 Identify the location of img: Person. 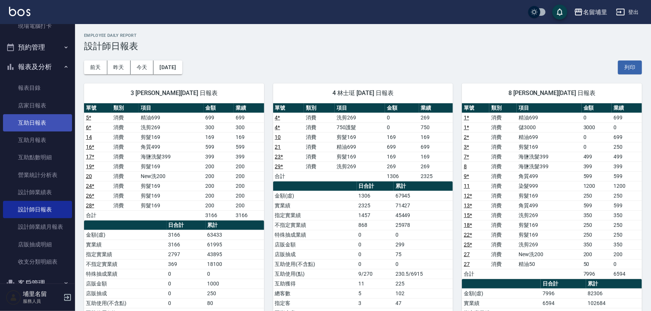
(14, 297).